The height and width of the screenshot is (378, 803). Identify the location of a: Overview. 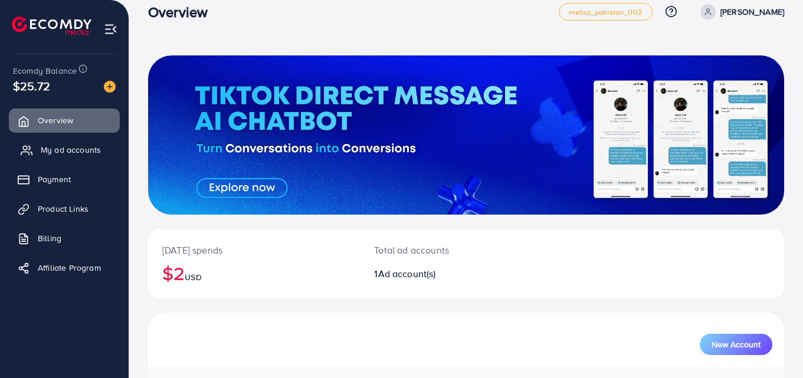
(64, 120).